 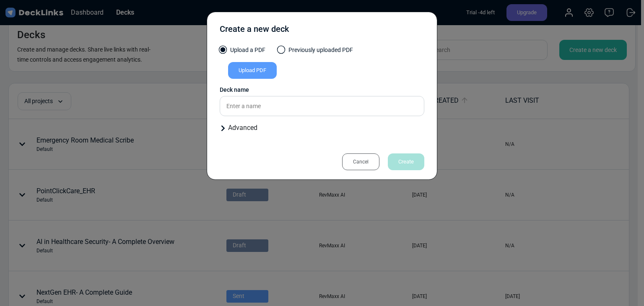 I want to click on label: Upload a PDF, so click(x=243, y=52).